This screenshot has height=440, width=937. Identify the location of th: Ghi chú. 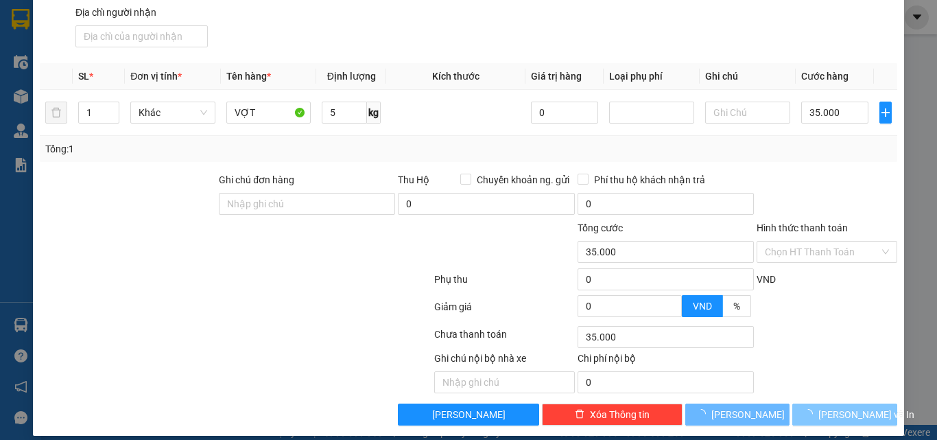
(747, 76).